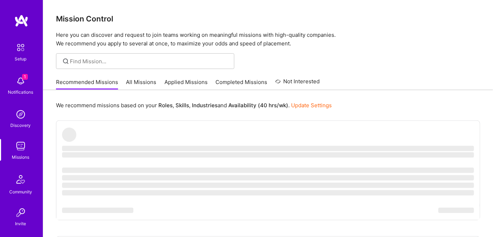  What do you see at coordinates (298, 84) in the screenshot?
I see `a: Not Interested` at bounding box center [298, 84].